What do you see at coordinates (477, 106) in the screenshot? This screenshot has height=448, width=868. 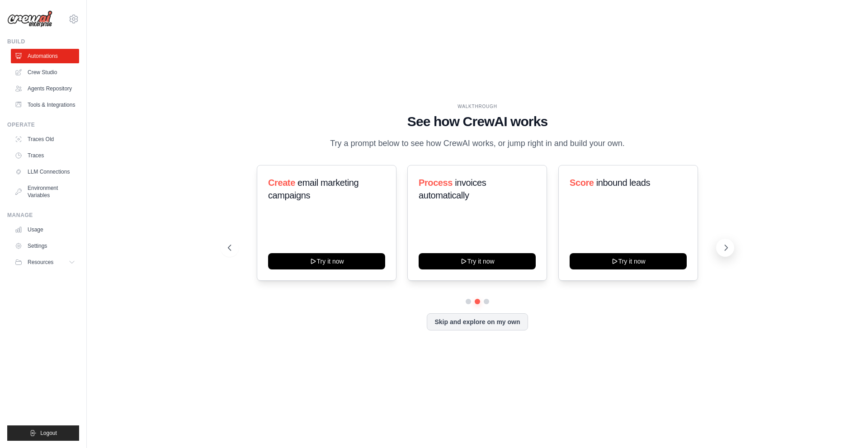 I see `div: WALKTHROUGH` at bounding box center [477, 106].